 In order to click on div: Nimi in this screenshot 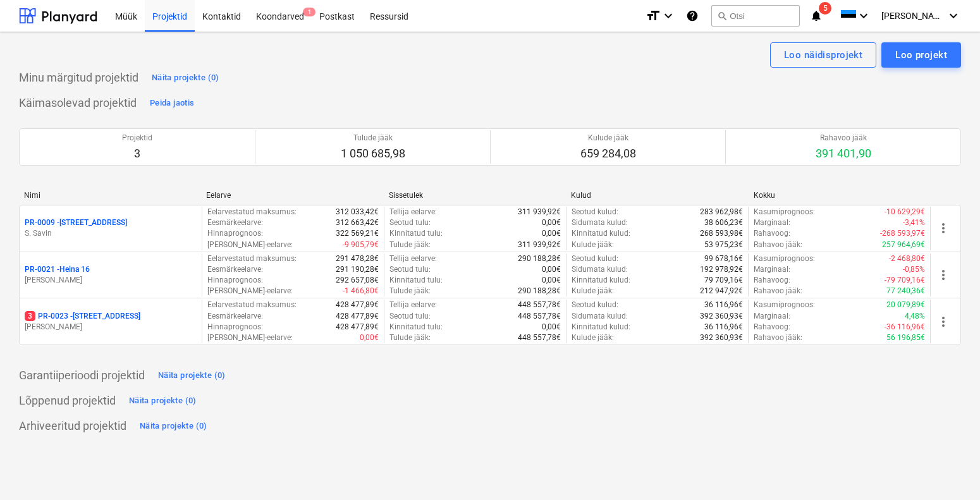, I will do `click(110, 195)`.